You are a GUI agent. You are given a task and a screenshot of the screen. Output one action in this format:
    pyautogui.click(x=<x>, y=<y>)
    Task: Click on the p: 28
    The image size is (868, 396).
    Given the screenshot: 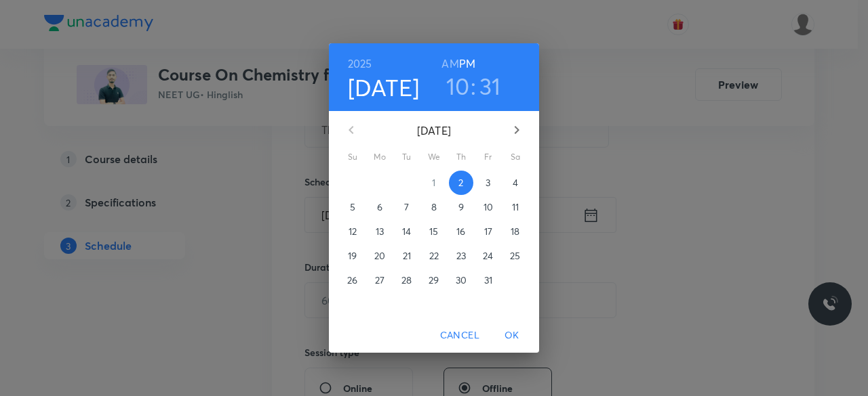 What is the action you would take?
    pyautogui.click(x=406, y=281)
    